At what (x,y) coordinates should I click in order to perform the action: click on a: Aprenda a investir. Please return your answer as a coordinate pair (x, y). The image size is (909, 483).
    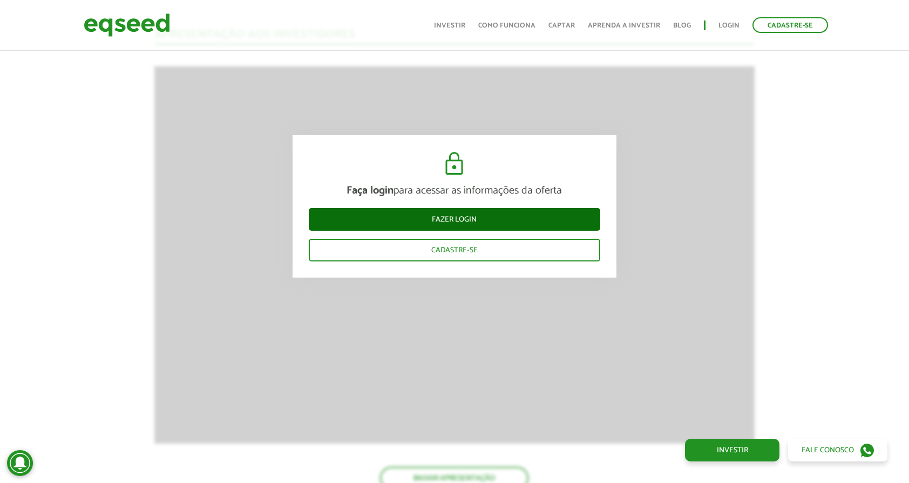
    Looking at the image, I should click on (624, 25).